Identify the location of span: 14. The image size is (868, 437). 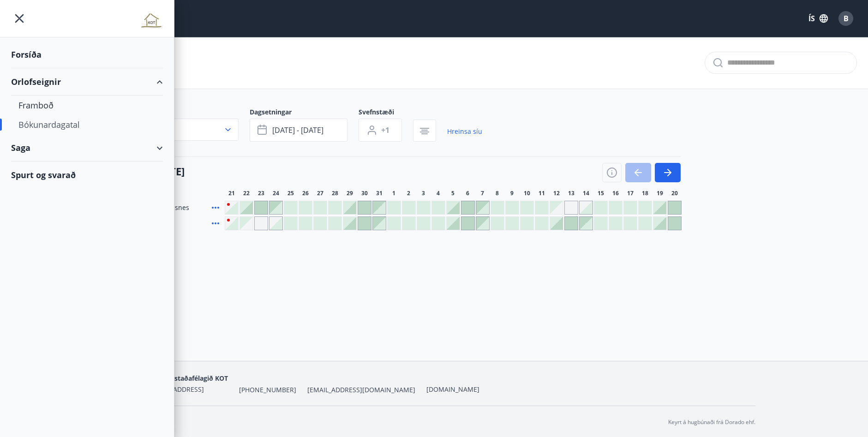
(586, 193).